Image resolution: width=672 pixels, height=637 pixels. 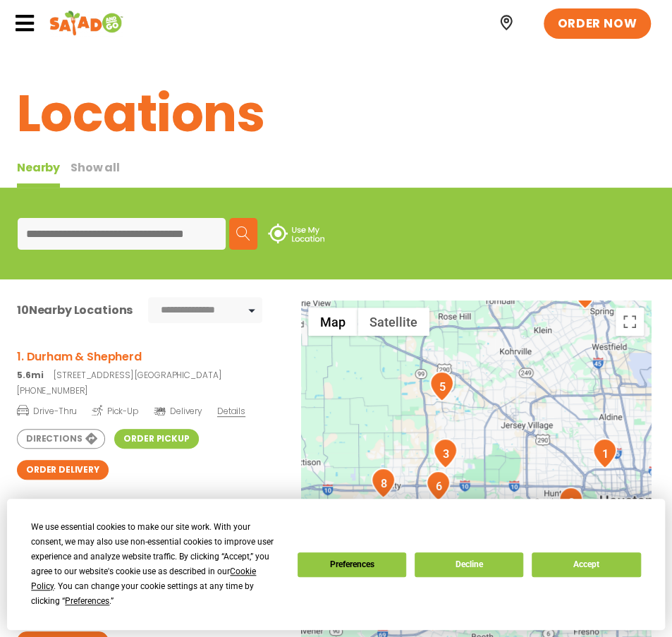 I want to click on button: Show all, so click(x=95, y=172).